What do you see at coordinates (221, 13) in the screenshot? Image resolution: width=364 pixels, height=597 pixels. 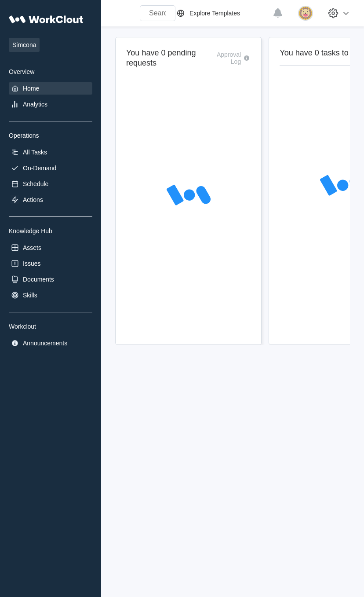 I see `a: Explore Templates` at bounding box center [221, 13].